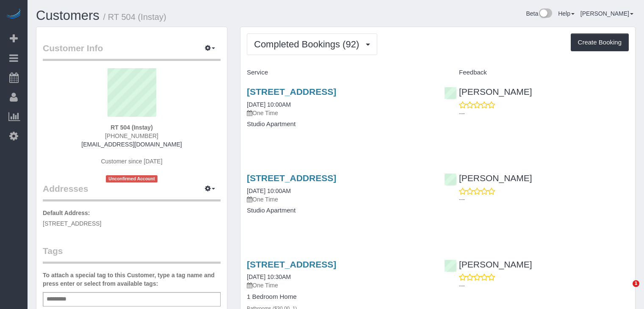  I want to click on label: Default Address:, so click(67, 213).